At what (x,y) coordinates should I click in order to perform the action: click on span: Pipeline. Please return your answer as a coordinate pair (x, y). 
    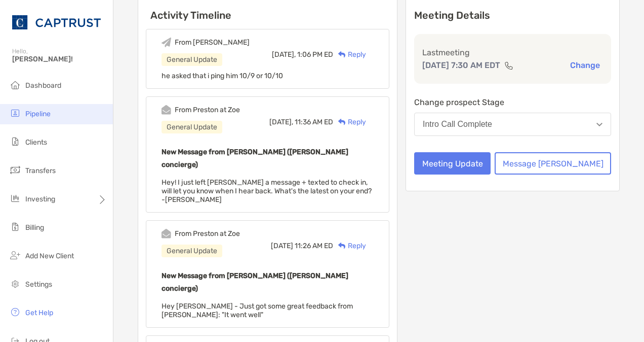
    Looking at the image, I should click on (38, 113).